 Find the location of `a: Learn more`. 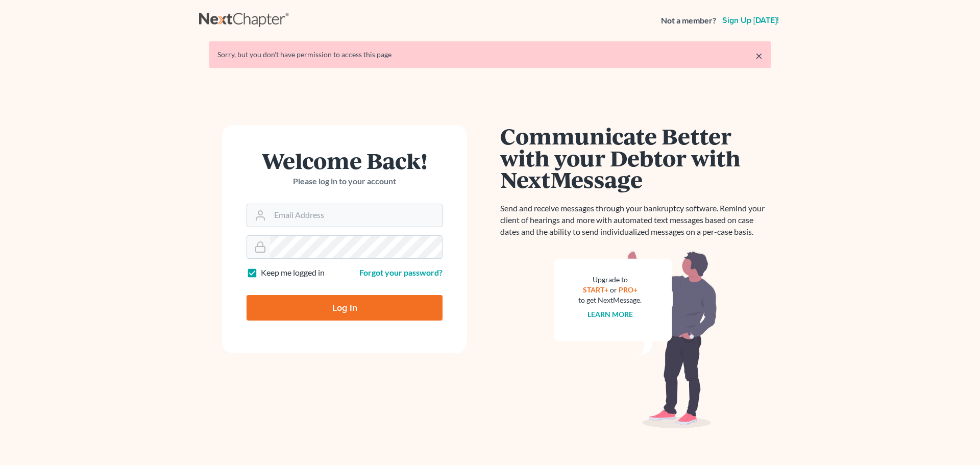

a: Learn more is located at coordinates (610, 314).